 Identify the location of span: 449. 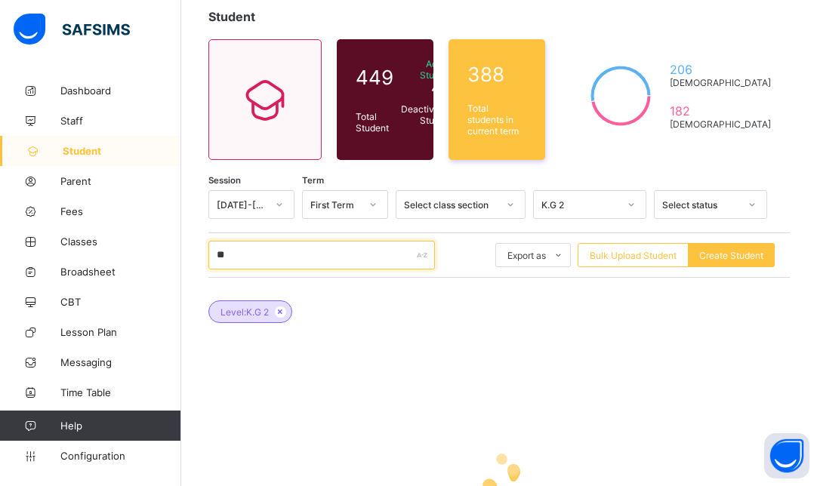
(374, 77).